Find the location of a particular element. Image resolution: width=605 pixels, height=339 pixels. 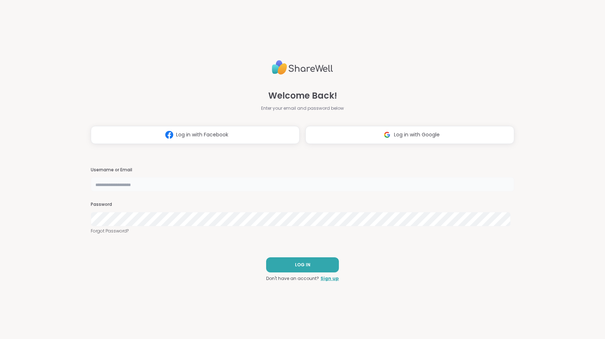

span: Log in with Google is located at coordinates (417, 135).